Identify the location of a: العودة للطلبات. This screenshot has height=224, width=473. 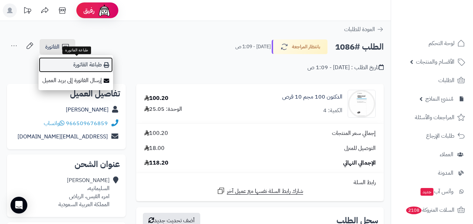
(364, 29).